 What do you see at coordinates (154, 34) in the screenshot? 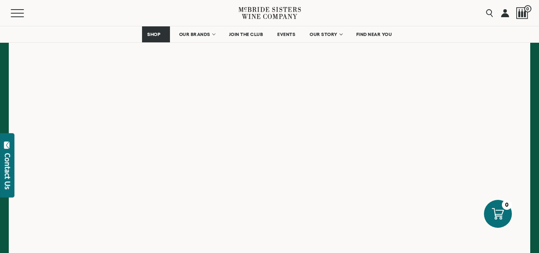
I see `span: SHOP` at bounding box center [154, 34].